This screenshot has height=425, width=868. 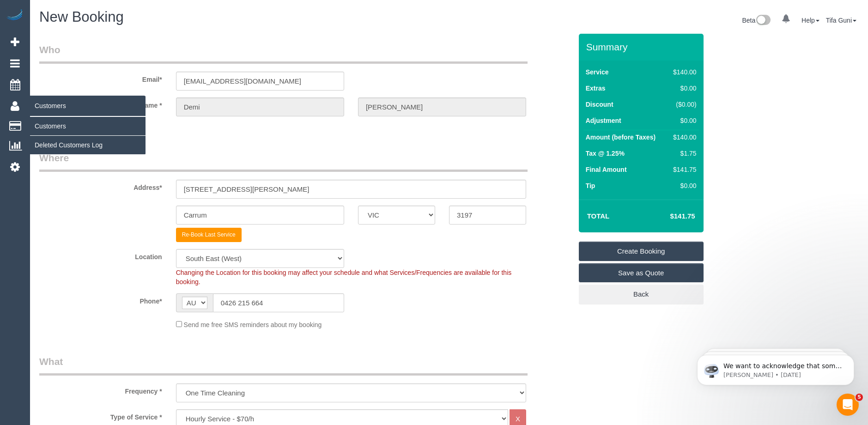 What do you see at coordinates (487, 215) in the screenshot?
I see `input: Post Code*` at bounding box center [487, 215].